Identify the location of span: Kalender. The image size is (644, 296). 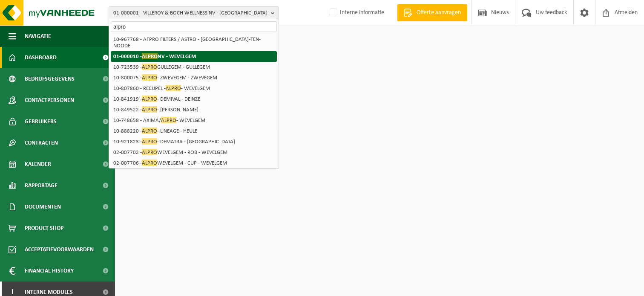
(38, 164).